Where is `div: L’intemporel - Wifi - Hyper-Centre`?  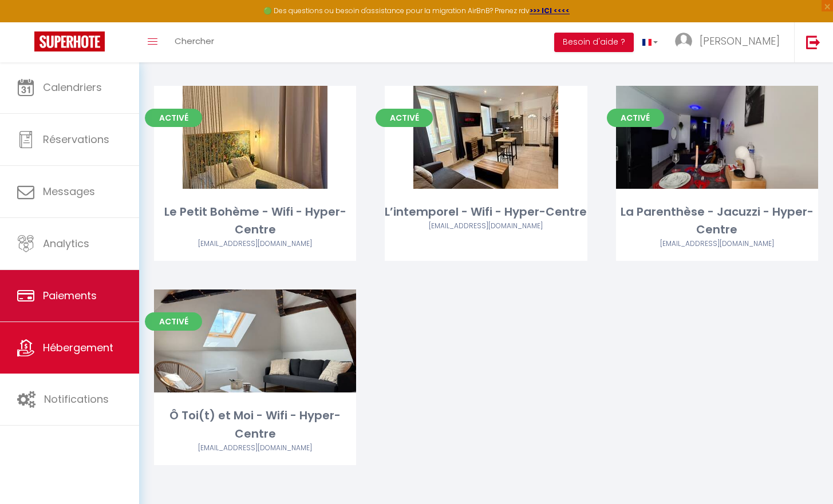
div: L’intemporel - Wifi - Hyper-Centre is located at coordinates (485, 212).